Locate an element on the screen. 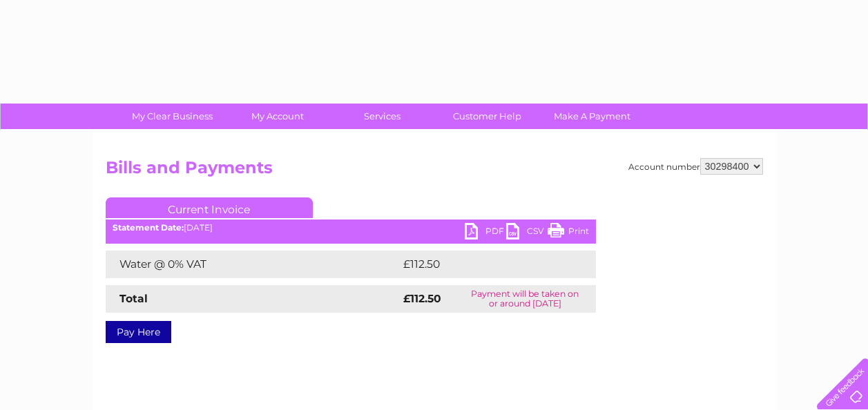 This screenshot has width=868, height=410. td: Water @ 0% VAT is located at coordinates (253, 264).